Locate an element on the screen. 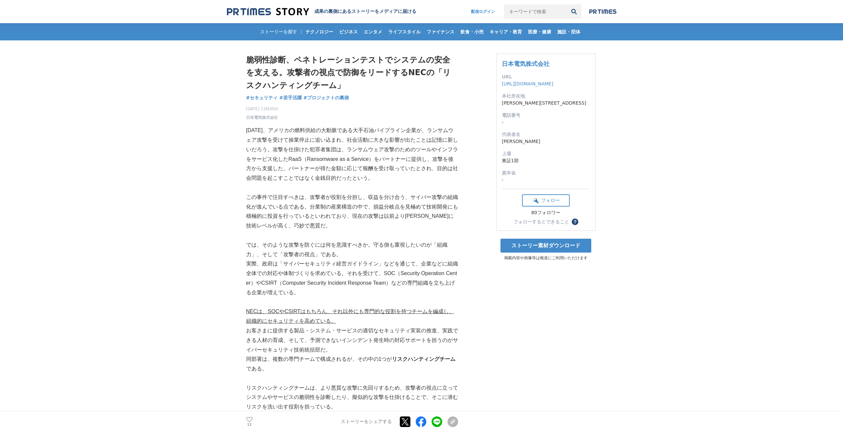 The image size is (843, 432). span: キャリア・教育 is located at coordinates (506, 32).